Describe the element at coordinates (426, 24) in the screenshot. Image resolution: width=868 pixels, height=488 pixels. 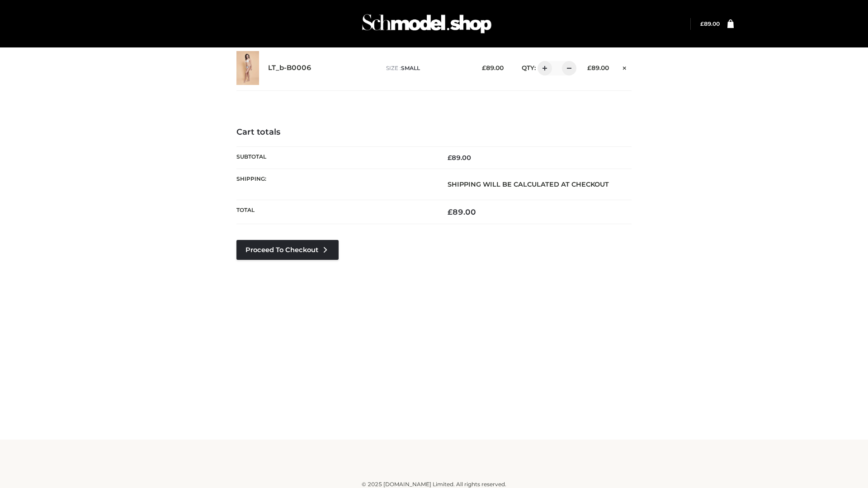
I see `img: Schmodel Admin 964` at that location.